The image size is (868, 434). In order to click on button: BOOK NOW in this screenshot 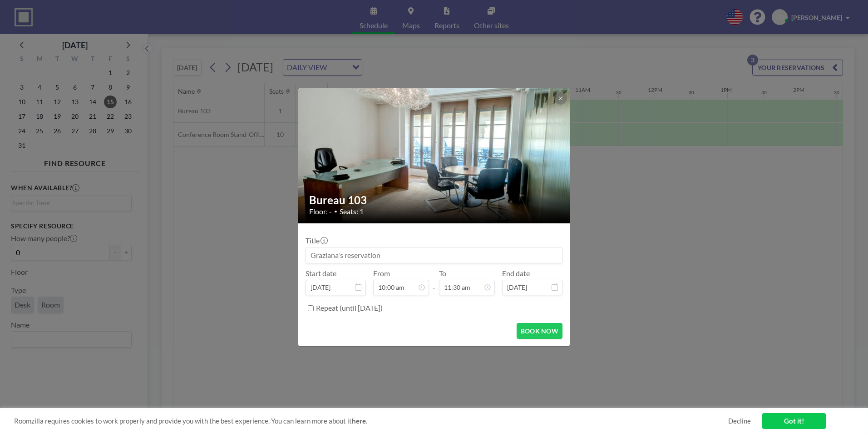, I will do `click(540, 330)`.